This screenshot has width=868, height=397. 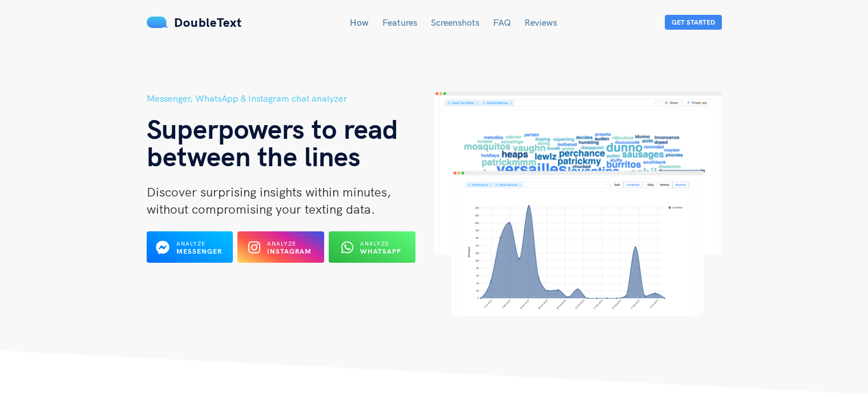 I want to click on span: without compromising your texting data., so click(x=260, y=209).